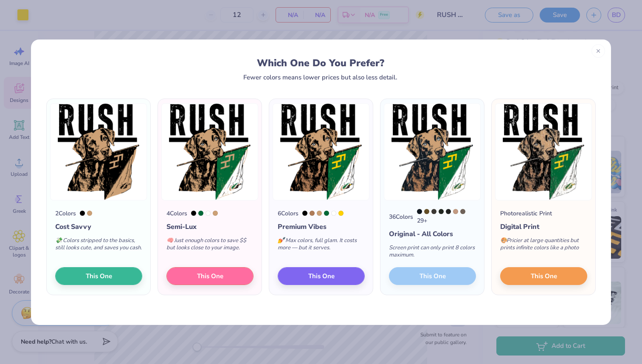 The height and width of the screenshot is (364, 642). What do you see at coordinates (210, 246) in the screenshot?
I see `div: Just enough colors to save $$ but looks close to your image.` at bounding box center [210, 246].